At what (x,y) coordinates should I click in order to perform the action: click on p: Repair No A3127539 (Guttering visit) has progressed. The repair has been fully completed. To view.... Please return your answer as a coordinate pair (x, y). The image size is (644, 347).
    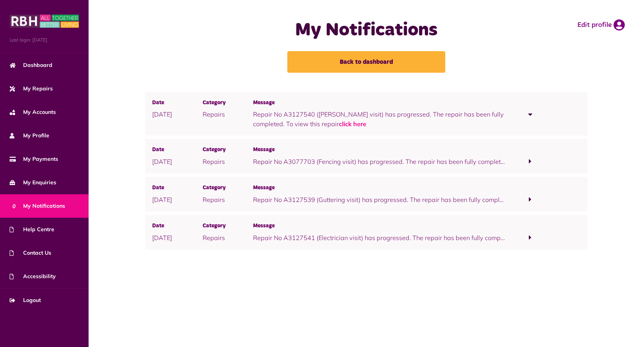
    Looking at the image, I should click on (379, 200).